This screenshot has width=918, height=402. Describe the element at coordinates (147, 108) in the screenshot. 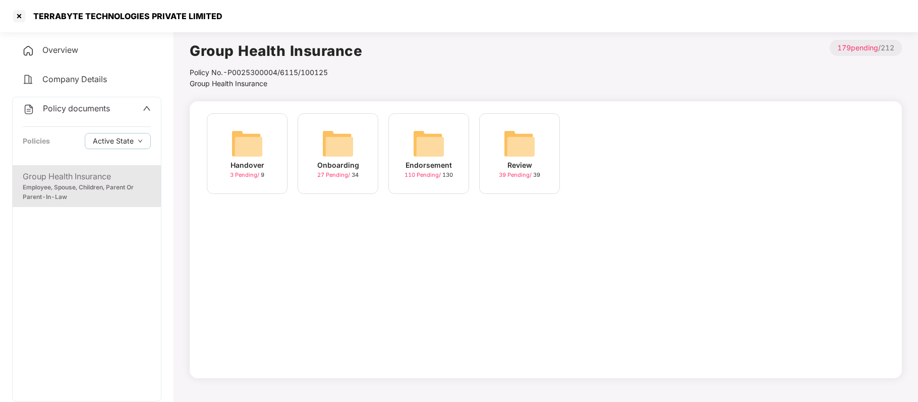

I see `span: up` at that location.